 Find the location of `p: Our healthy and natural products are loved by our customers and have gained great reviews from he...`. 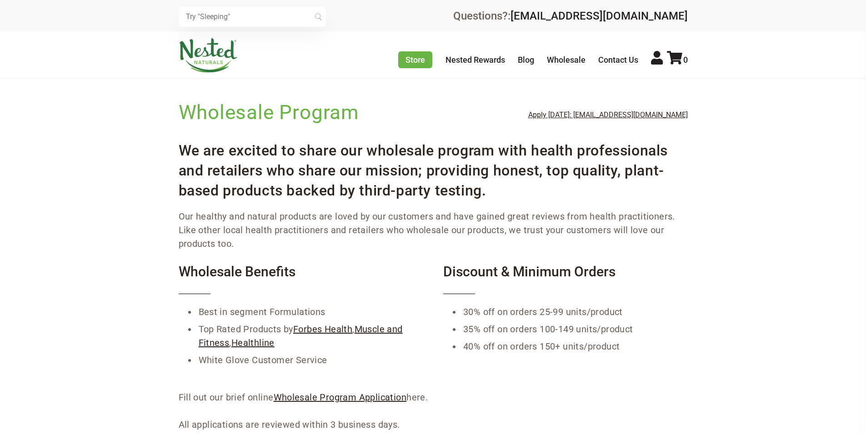

p: Our healthy and natural products are loved by our customers and have gained great reviews from he... is located at coordinates (433, 230).